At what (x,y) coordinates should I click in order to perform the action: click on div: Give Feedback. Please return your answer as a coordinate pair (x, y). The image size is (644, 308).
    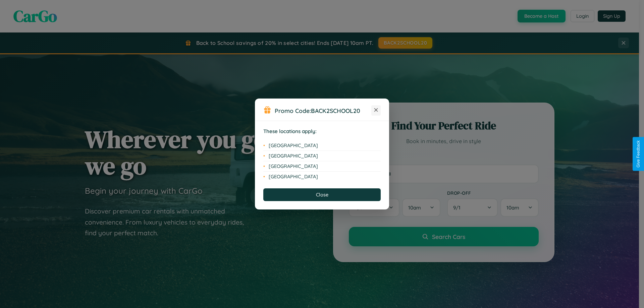
    Looking at the image, I should click on (638, 154).